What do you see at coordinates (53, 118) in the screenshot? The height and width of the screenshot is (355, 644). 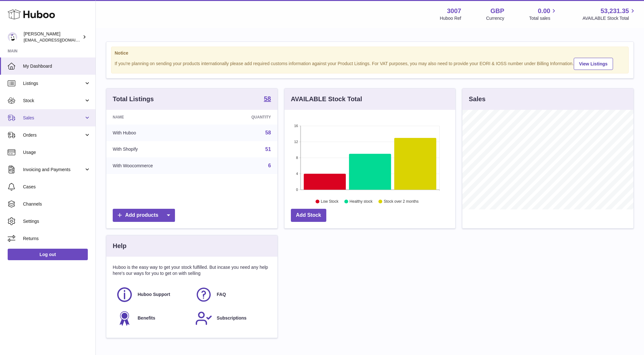 I see `span: Sales` at bounding box center [53, 118].